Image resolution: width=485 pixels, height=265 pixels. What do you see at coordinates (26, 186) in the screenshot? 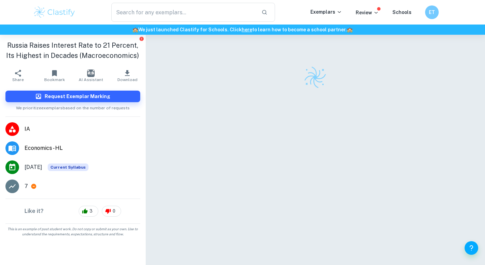
I see `p: 7` at bounding box center [26, 186].